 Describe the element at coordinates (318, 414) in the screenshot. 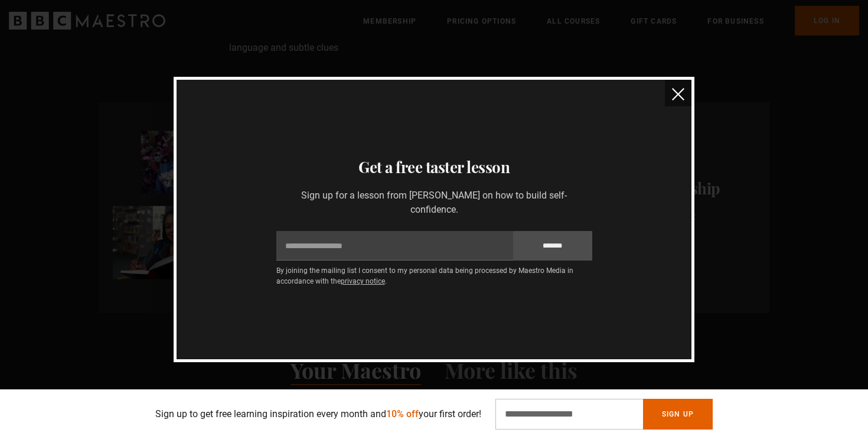

I see `p: Sign up to get free learning inspiration every month and your first order!` at that location.